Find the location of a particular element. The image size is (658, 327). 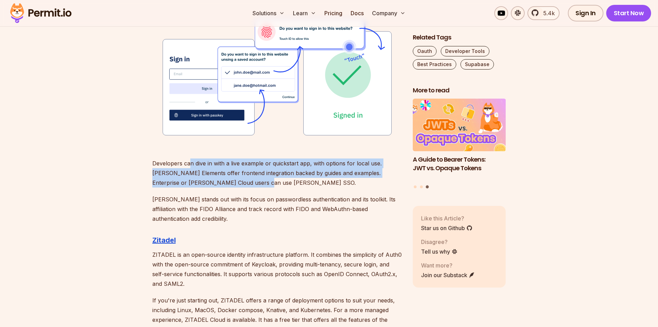

img: A Guide to Bearer Tokens: JWT vs. Opaque Tokens is located at coordinates (460, 125).